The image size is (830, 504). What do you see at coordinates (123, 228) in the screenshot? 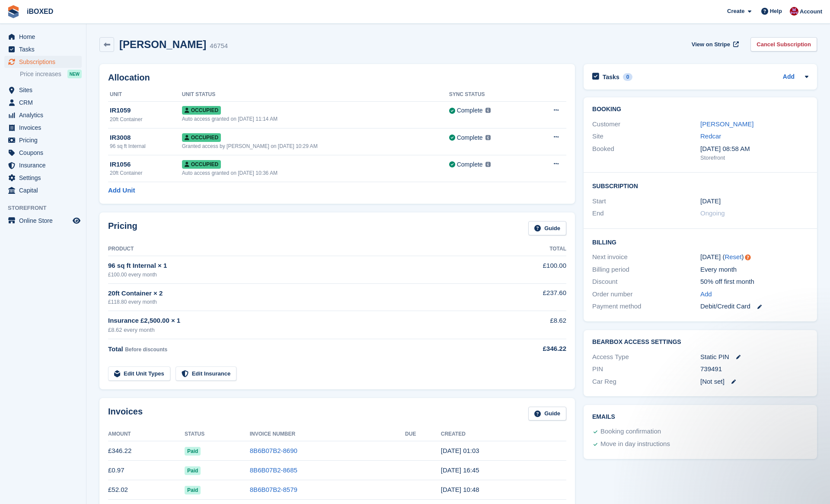
I see `h2: Pricing` at bounding box center [123, 228].